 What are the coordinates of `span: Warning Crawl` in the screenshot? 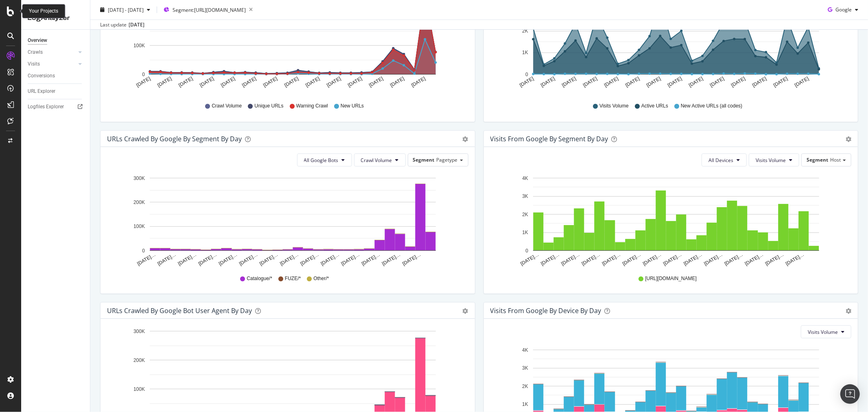 It's located at (312, 106).